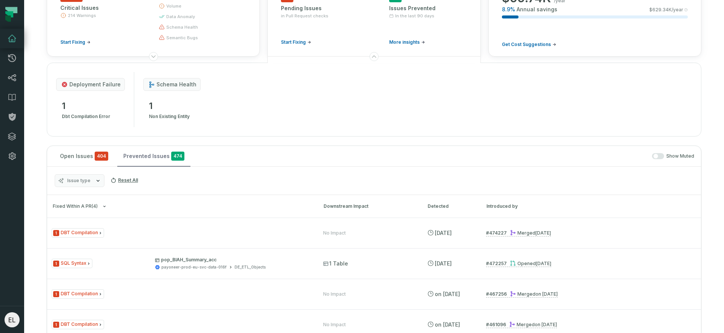 Image resolution: width=724 pixels, height=333 pixels. Describe the element at coordinates (526, 44) in the screenshot. I see `span: Get Cost Suggestions` at that location.